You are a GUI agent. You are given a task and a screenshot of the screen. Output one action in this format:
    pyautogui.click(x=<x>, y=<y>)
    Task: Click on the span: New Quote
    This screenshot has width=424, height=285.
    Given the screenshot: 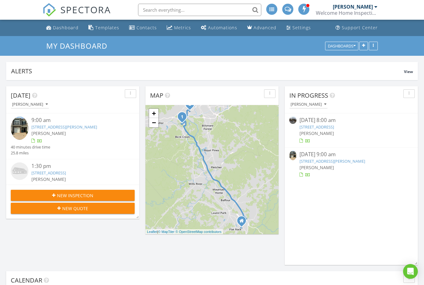 What is the action you would take?
    pyautogui.click(x=75, y=208)
    